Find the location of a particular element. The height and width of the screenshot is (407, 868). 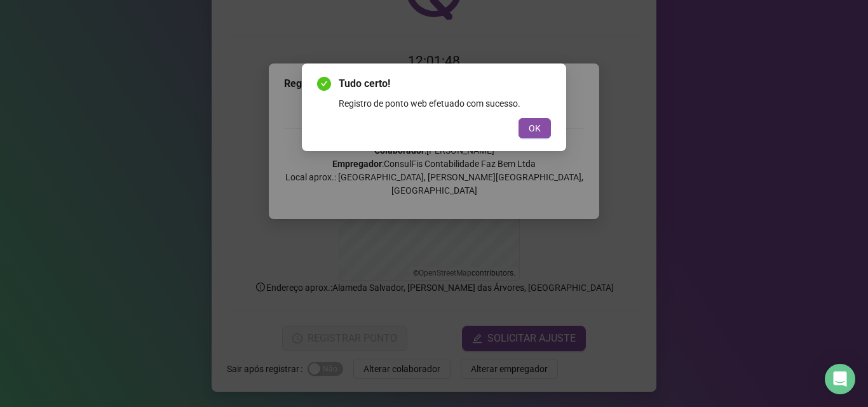

span: Tudo certo! is located at coordinates (444, 84).